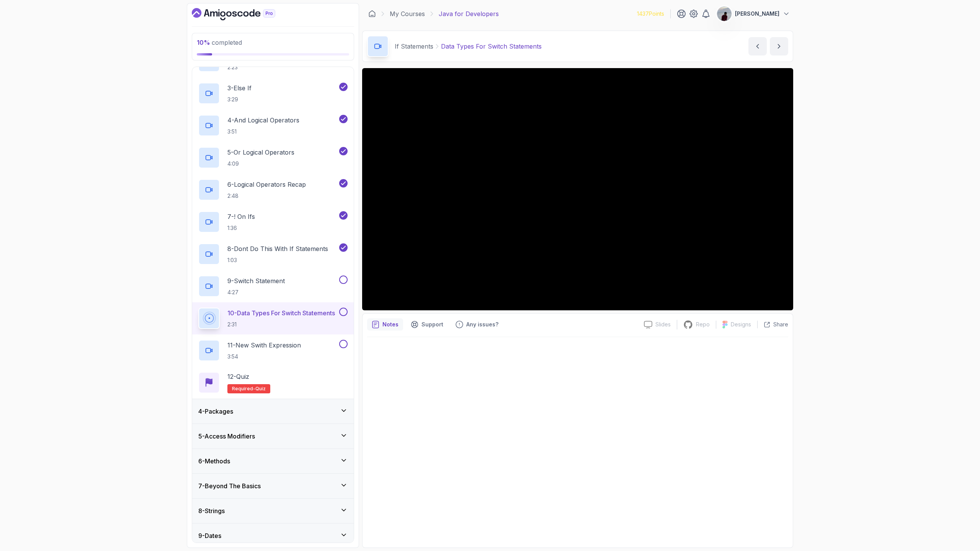 This screenshot has width=980, height=551. What do you see at coordinates (780, 324) in the screenshot?
I see `p: Share` at bounding box center [780, 324].